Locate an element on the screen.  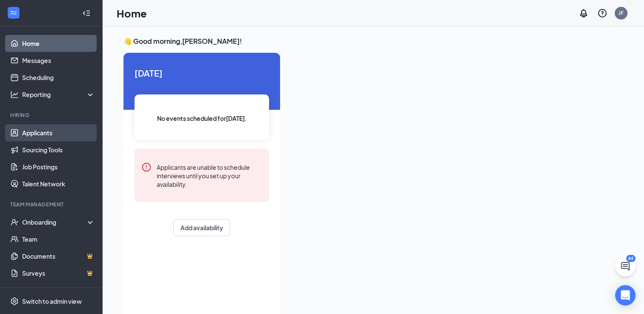
svg: Settings is located at coordinates (14, 301).